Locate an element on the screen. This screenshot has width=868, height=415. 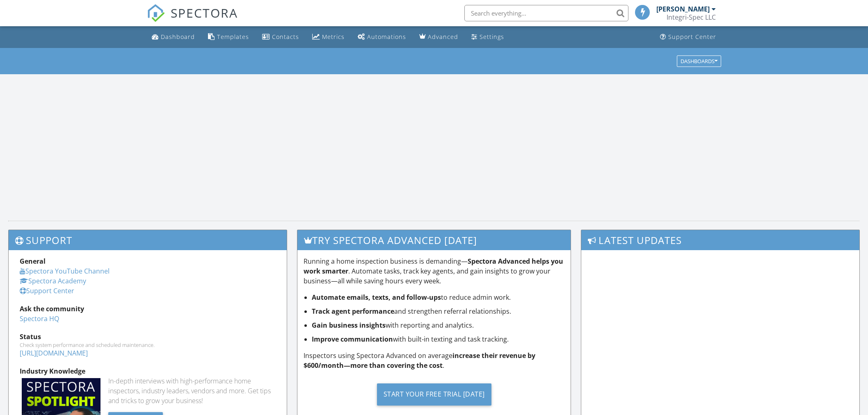
strong: Automate emails, texts, and follow-ups is located at coordinates (376, 298).